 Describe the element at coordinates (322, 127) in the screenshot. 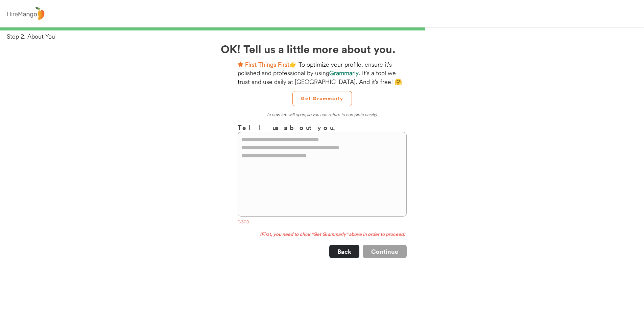

I see `h3: Tell us about you.` at that location.